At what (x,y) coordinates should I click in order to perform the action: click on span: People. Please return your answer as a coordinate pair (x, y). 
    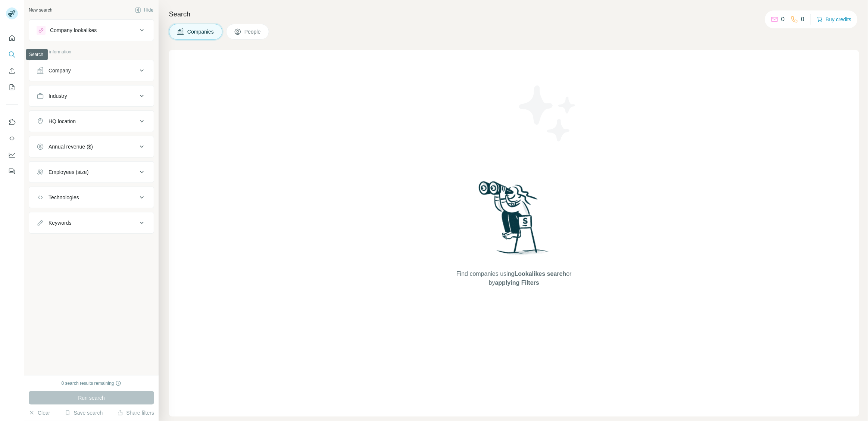
    Looking at the image, I should click on (253, 32).